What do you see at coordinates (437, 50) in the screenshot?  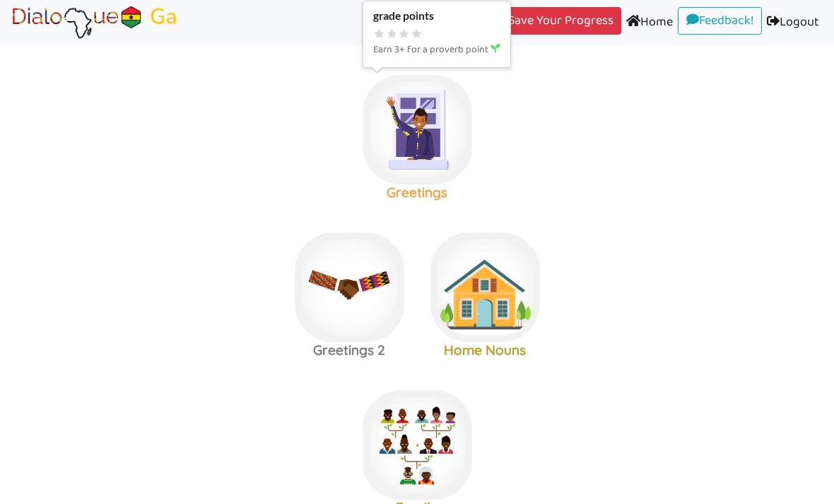 I see `p: Earn 3+ for a proverb point` at bounding box center [437, 50].